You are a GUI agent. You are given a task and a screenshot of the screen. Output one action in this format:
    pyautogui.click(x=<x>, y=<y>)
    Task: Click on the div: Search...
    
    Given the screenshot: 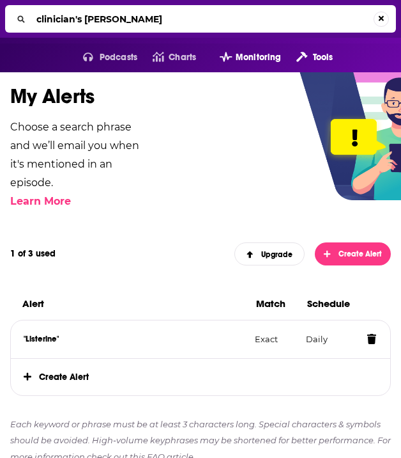 What is the action you would take?
    pyautogui.click(x=201, y=19)
    